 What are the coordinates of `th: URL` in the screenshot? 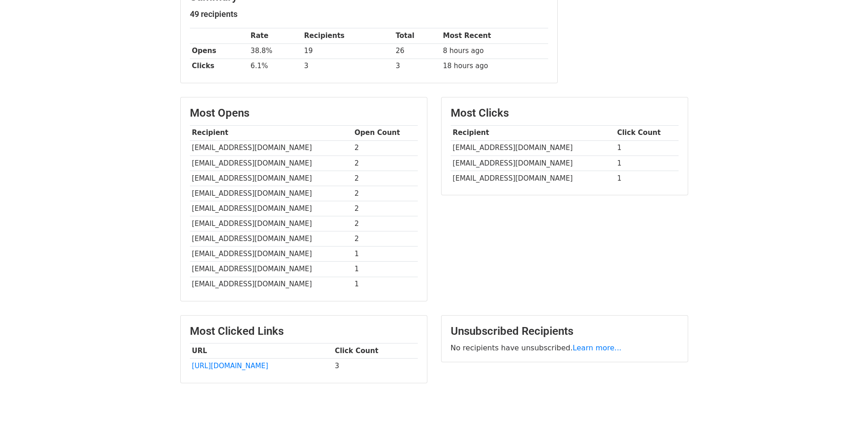 It's located at (261, 351).